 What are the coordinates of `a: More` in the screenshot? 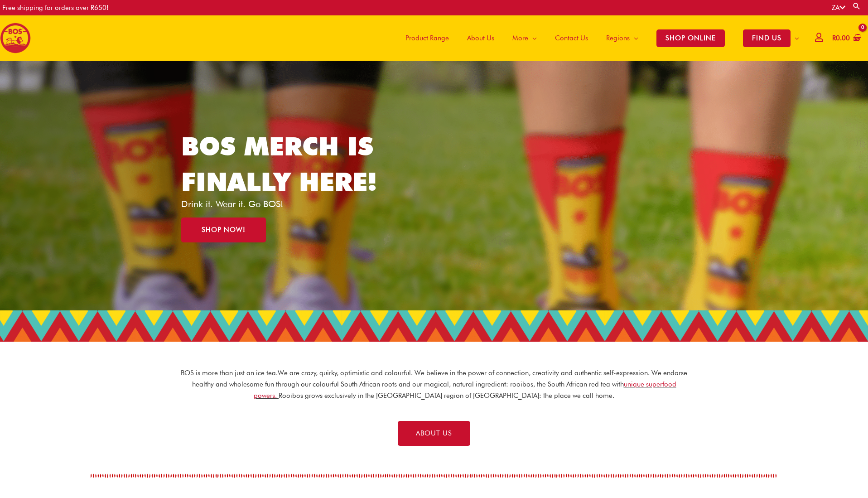 It's located at (525, 38).